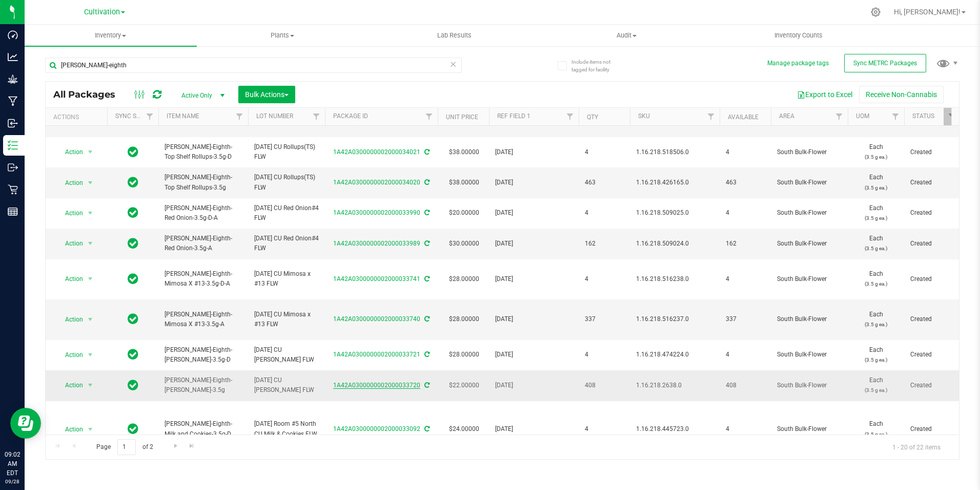 The height and width of the screenshot is (490, 980). I want to click on div: Actions, so click(77, 117).